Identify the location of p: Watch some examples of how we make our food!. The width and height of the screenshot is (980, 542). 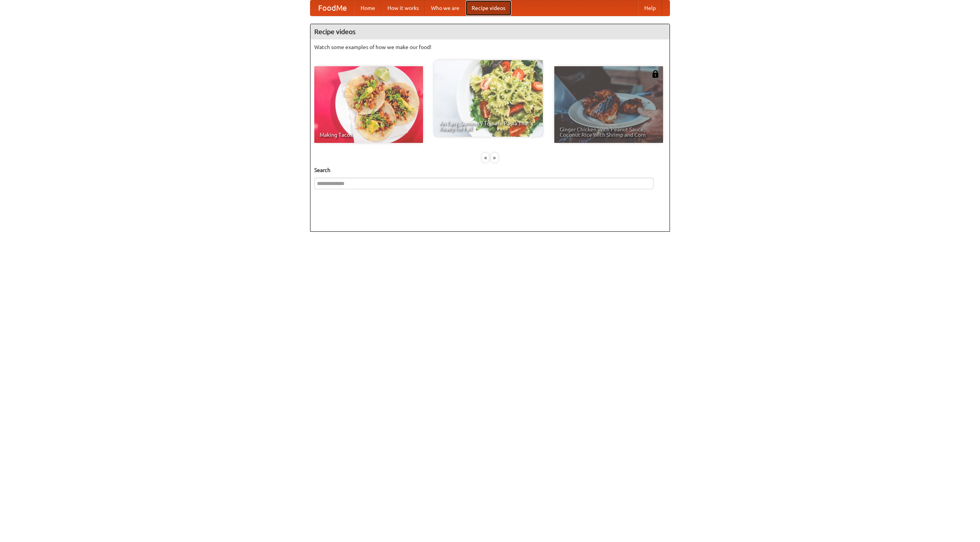
(490, 47).